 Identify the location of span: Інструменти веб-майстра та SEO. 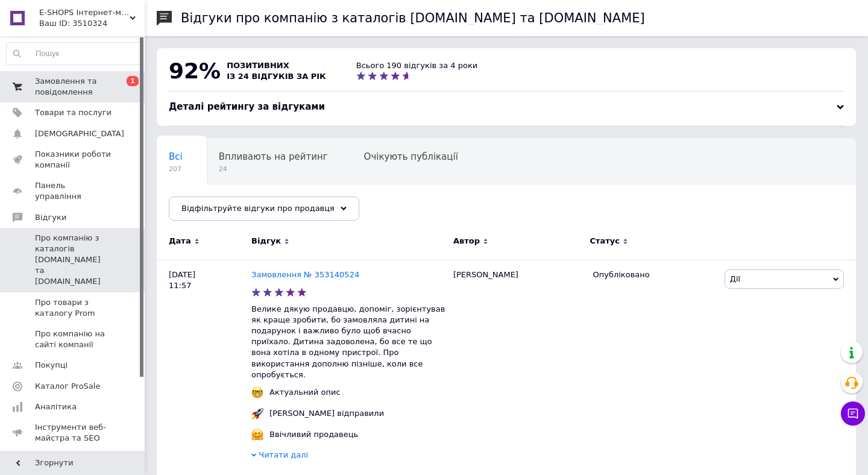
(73, 433).